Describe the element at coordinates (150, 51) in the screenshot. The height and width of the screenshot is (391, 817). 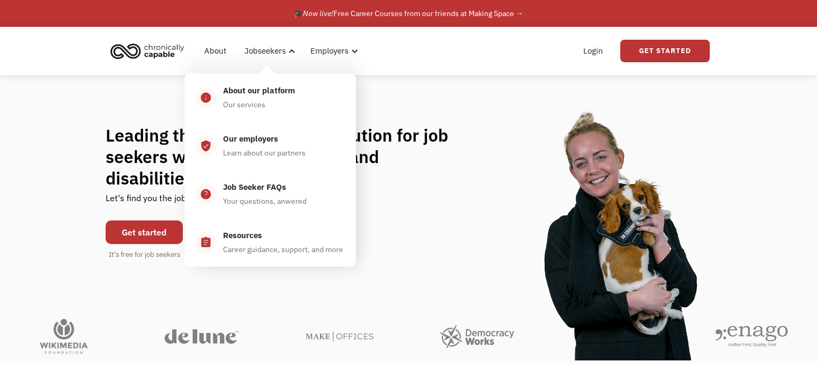
I see `a: home` at that location.